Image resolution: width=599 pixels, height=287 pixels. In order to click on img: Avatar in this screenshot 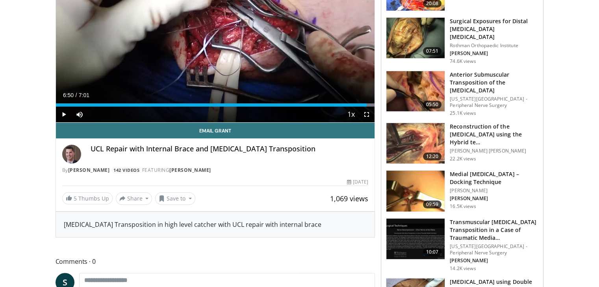, I will do `click(72, 154)`.